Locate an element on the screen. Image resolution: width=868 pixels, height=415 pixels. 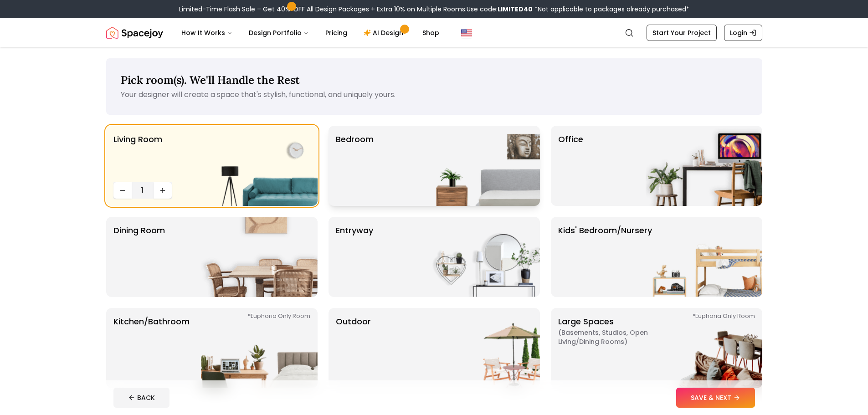
a: Start Your Project is located at coordinates (682, 33).